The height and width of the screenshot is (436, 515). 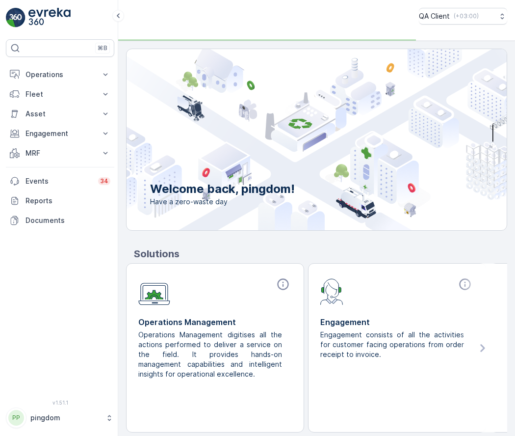 I want to click on button: Engagement, so click(x=60, y=133).